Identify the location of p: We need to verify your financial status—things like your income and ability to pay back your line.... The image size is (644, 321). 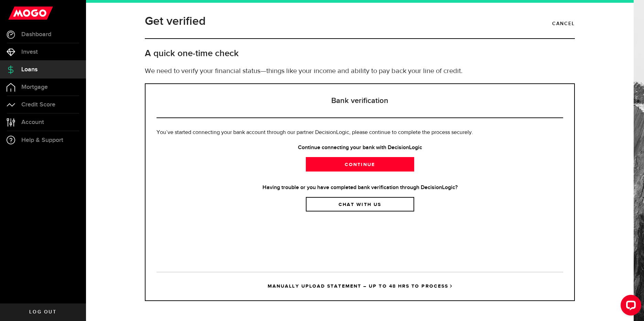
(360, 72).